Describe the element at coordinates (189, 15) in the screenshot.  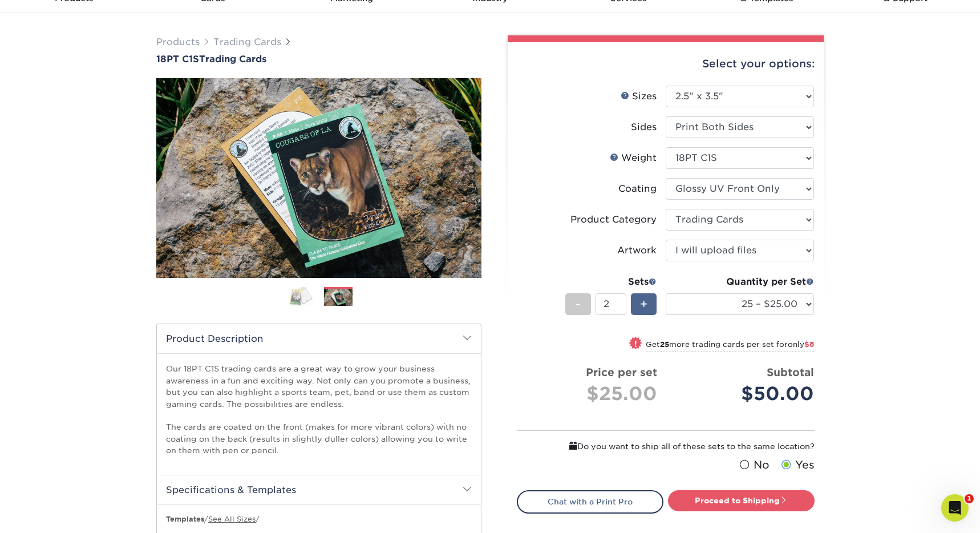
I see `button: Home` at that location.